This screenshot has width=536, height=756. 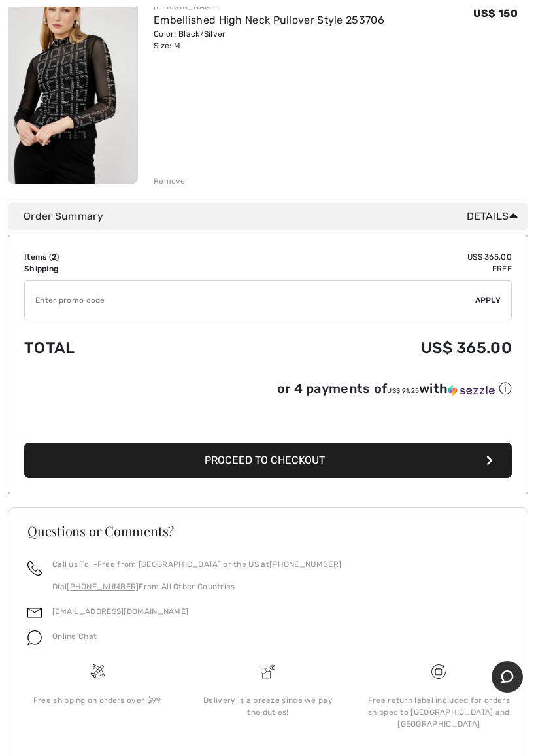 I want to click on td: Items ( ), so click(x=111, y=257).